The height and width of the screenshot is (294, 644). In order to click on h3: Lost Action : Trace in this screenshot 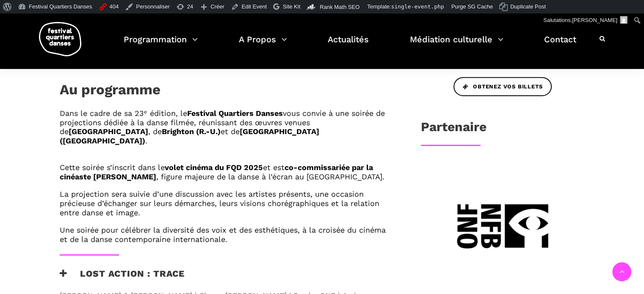, I will do `click(122, 279)`.